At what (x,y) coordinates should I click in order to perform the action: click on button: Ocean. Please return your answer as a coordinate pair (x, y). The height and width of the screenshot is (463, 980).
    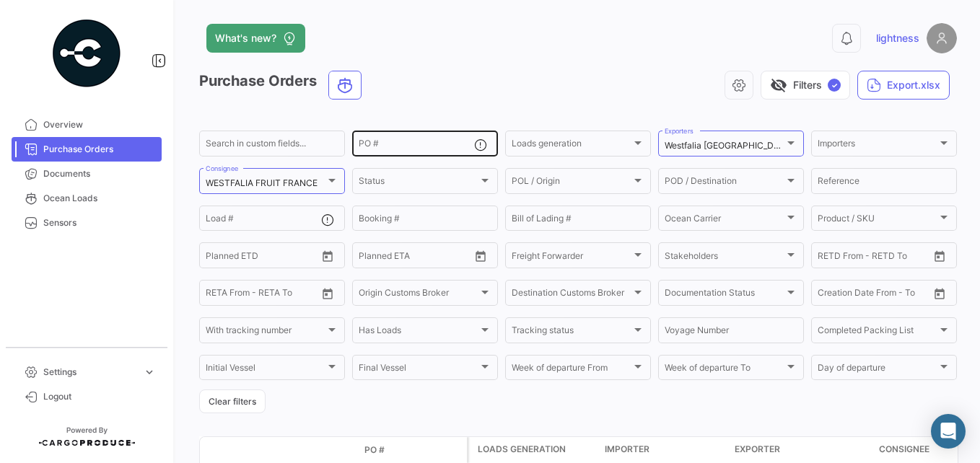
    Looking at the image, I should click on (345, 85).